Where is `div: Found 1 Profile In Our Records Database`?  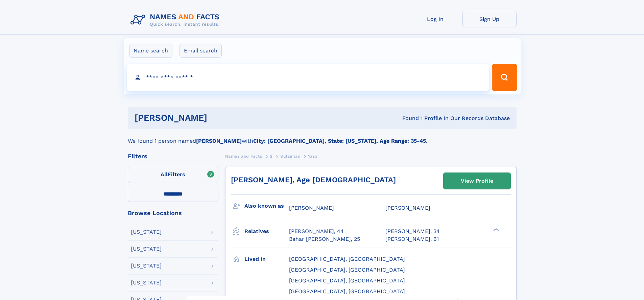 div: Found 1 Profile In Our Records Database is located at coordinates (407, 118).